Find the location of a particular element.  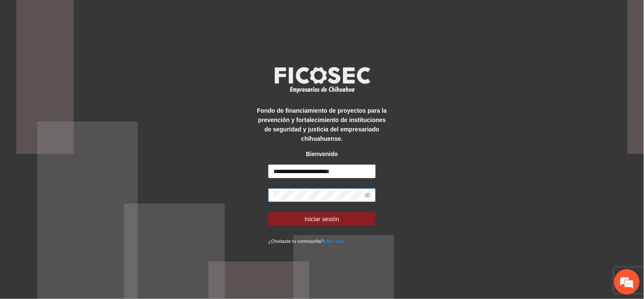

div: Minimizar ventana de chat en vivo is located at coordinates (150, 14).